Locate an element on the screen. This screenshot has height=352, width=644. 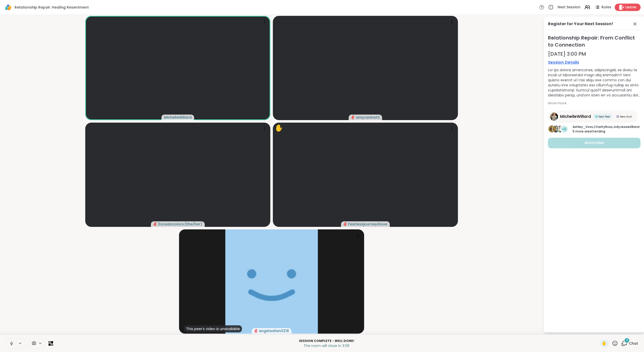
button: Registered is located at coordinates (594, 143).